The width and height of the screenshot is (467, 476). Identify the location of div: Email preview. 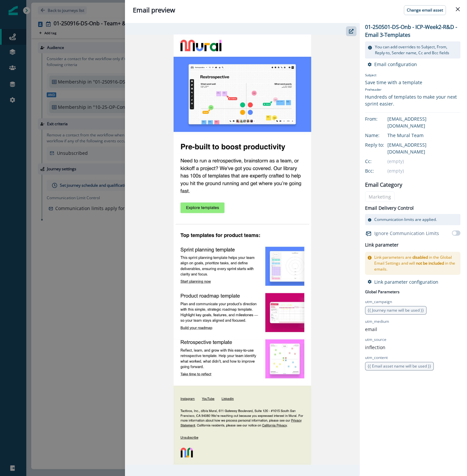
(296, 10).